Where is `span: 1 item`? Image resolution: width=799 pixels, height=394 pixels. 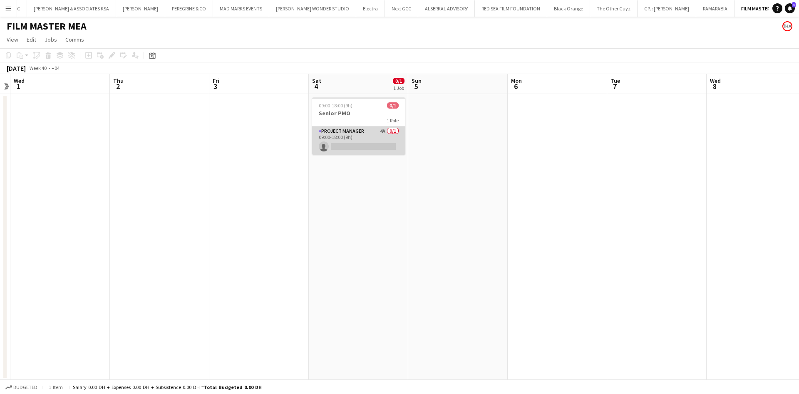
span: 1 item is located at coordinates (56, 387).